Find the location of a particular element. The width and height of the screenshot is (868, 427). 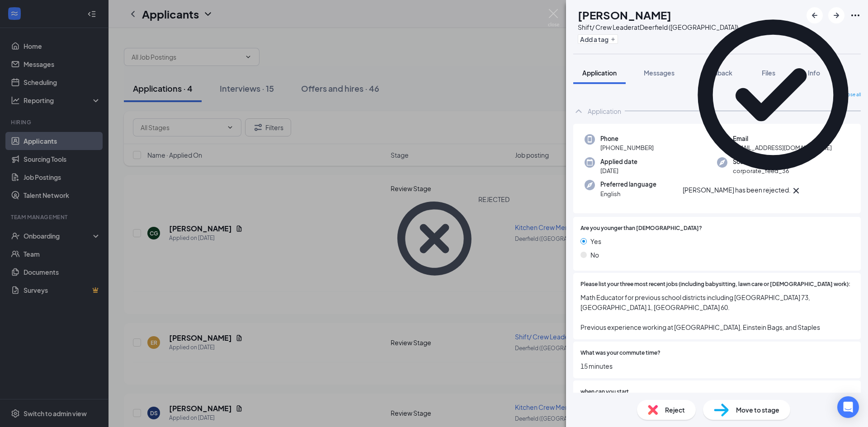

svg: CheckmarkCircle is located at coordinates (773, 95).